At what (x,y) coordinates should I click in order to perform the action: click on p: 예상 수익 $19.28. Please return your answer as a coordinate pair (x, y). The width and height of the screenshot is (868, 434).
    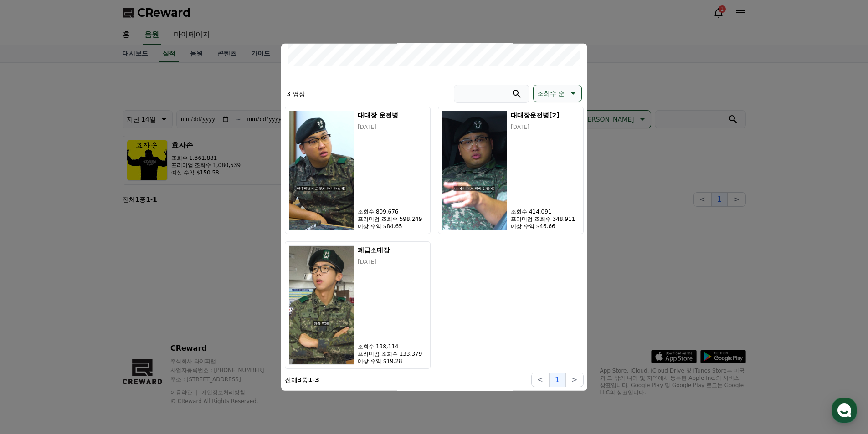
    Looking at the image, I should click on (392, 361).